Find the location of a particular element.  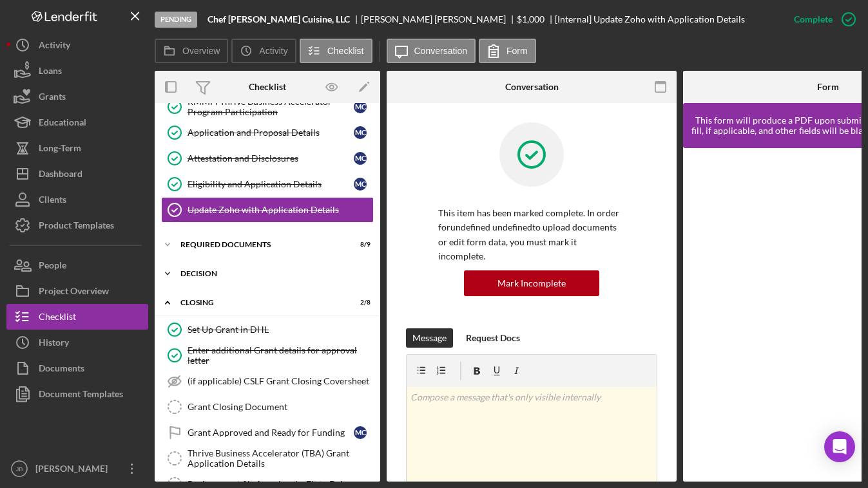

a: Long-Term is located at coordinates (78, 148).